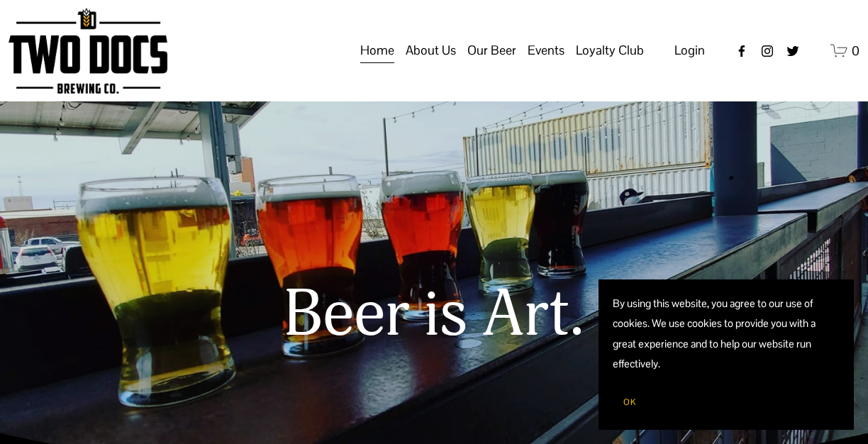  I want to click on a: Login, so click(689, 51).